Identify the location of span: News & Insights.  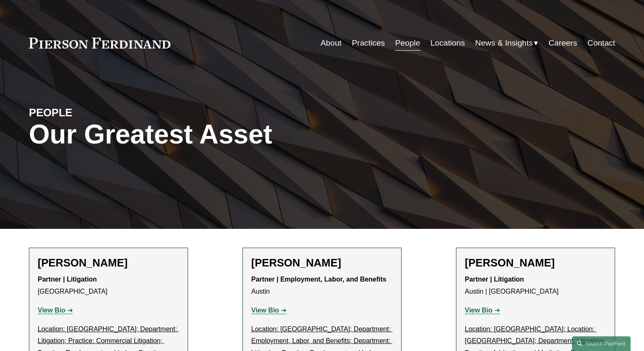
(504, 43).